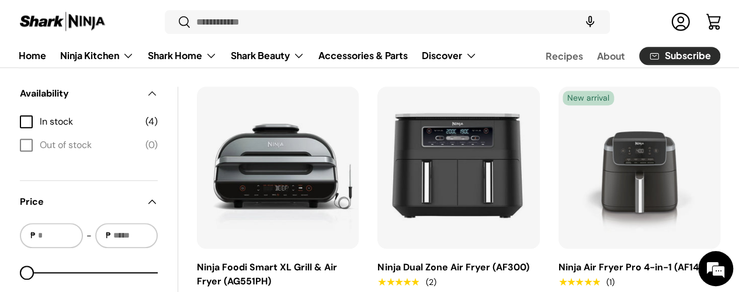  Describe the element at coordinates (588, 98) in the screenshot. I see `span: New arrival` at that location.